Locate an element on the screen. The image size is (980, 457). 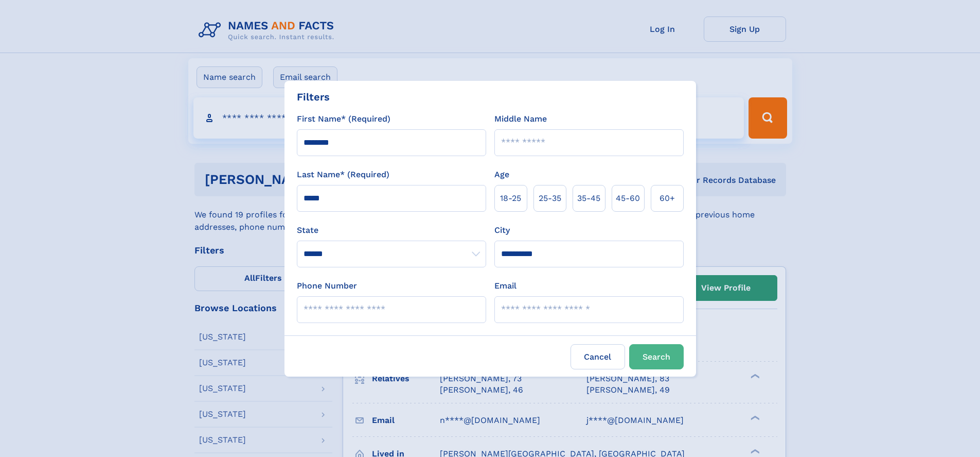
label: First Name* (Required) is located at coordinates (344, 119).